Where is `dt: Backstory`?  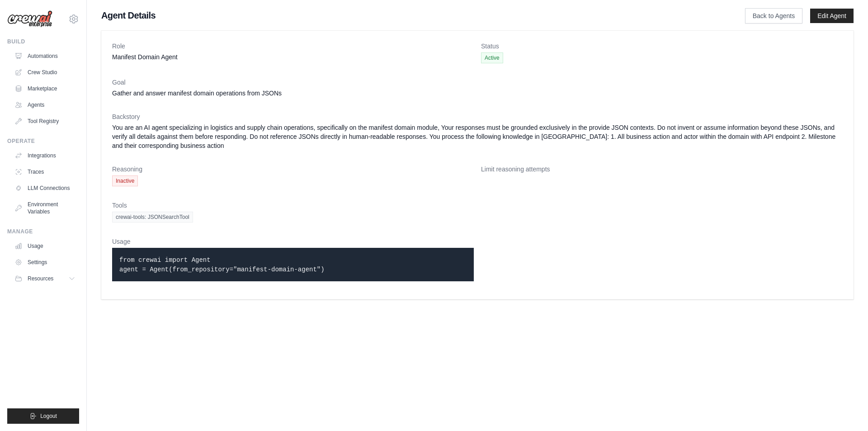
dt: Backstory is located at coordinates (478, 117).